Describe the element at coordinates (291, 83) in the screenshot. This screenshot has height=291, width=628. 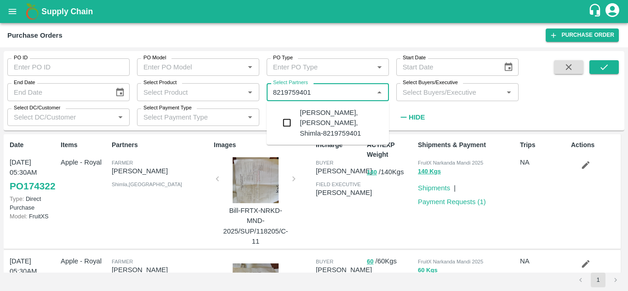
I see `label: Select Partners` at that location.